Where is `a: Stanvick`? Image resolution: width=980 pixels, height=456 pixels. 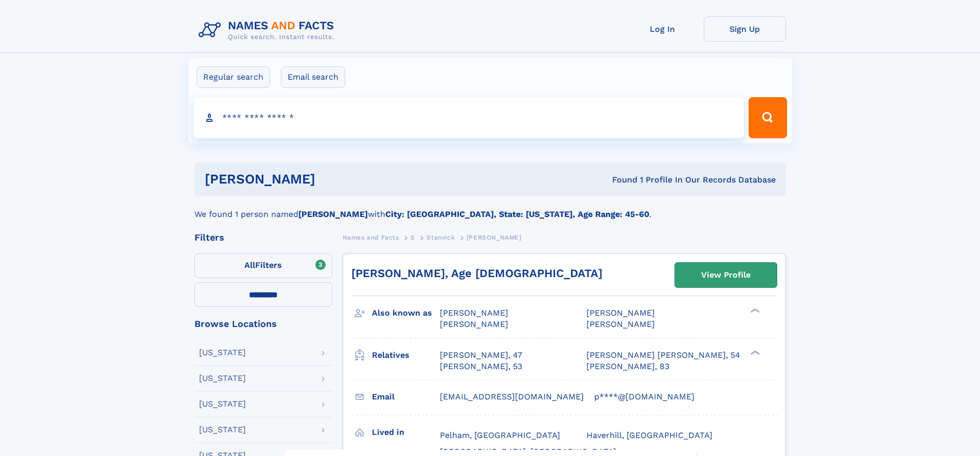
a: Stanvick is located at coordinates (440, 237).